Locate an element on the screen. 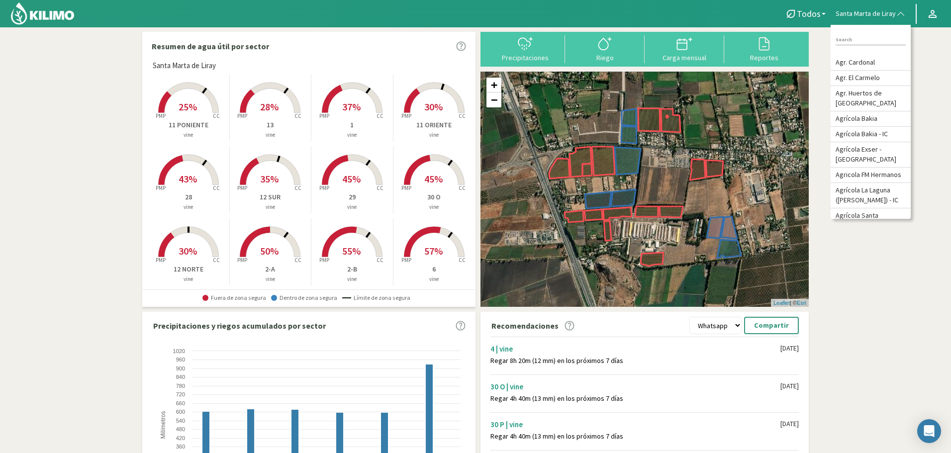 The image size is (951, 453). button: Santa Marta de Liray is located at coordinates (870, 14).